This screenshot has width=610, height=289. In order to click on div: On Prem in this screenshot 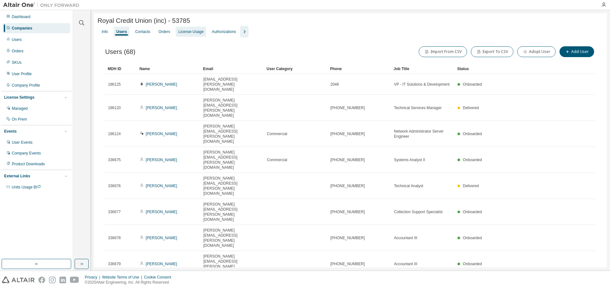, I will do `click(19, 119)`.